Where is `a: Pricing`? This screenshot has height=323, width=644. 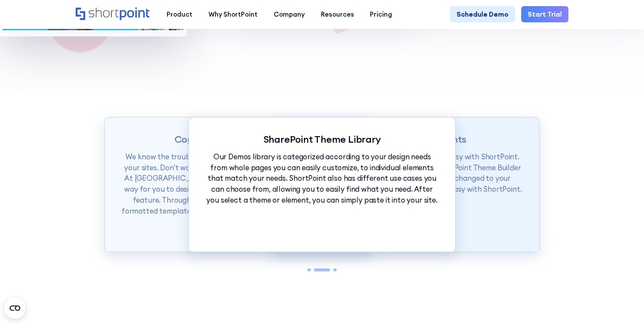 a: Pricing is located at coordinates (381, 14).